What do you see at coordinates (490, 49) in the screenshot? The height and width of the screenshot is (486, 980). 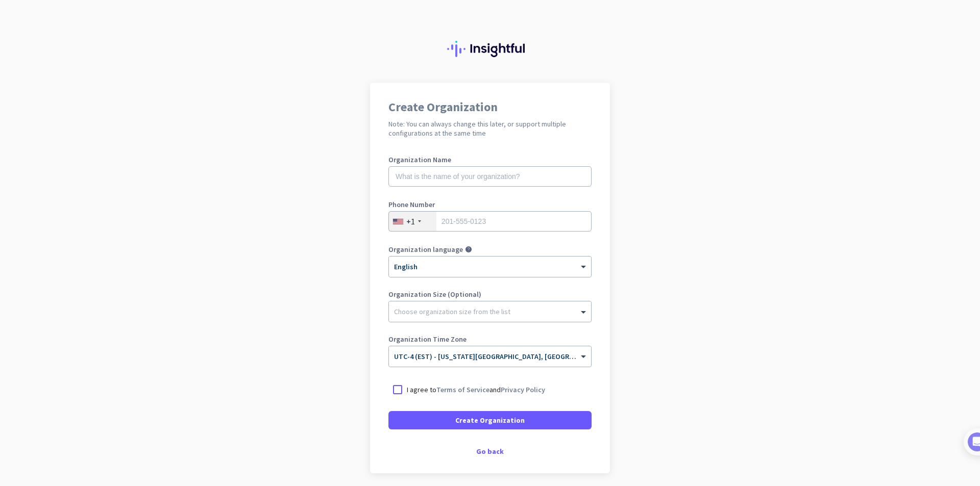 I see `img: Insightful` at bounding box center [490, 49].